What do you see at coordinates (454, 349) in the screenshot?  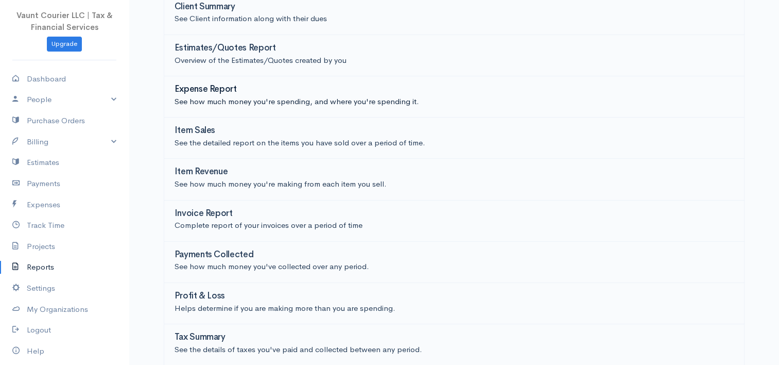 I see `p: See the details of taxes you've paid and collected between any period.` at bounding box center [454, 349].